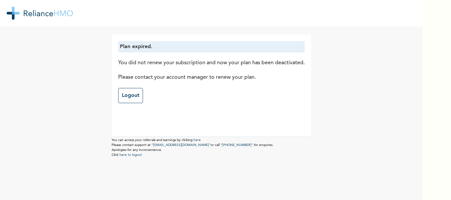 This screenshot has width=451, height=200. Describe the element at coordinates (211, 47) in the screenshot. I see `p: Plan expired.` at that location.